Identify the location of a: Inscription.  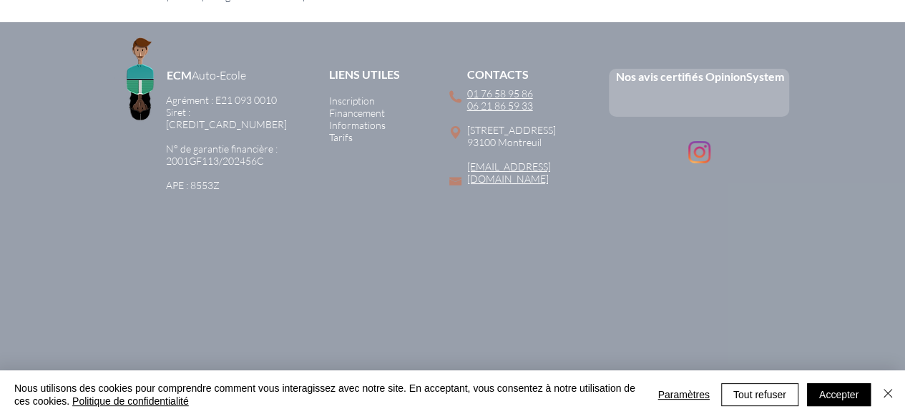
(352, 100).